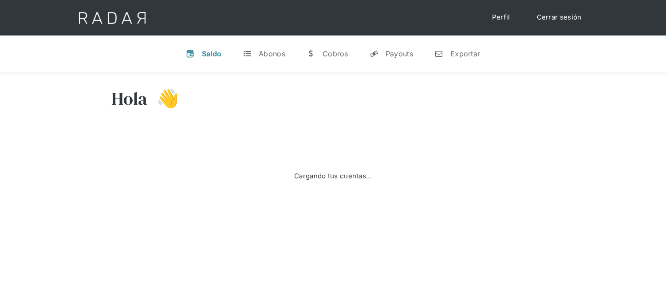 This screenshot has height=299, width=666. I want to click on div: Saldo, so click(212, 54).